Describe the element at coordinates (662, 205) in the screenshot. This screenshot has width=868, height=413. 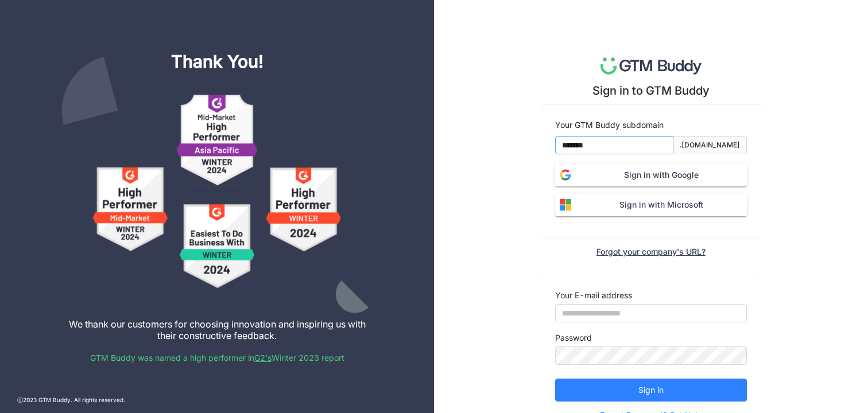
I see `span: Sign in with Microsoft` at that location.